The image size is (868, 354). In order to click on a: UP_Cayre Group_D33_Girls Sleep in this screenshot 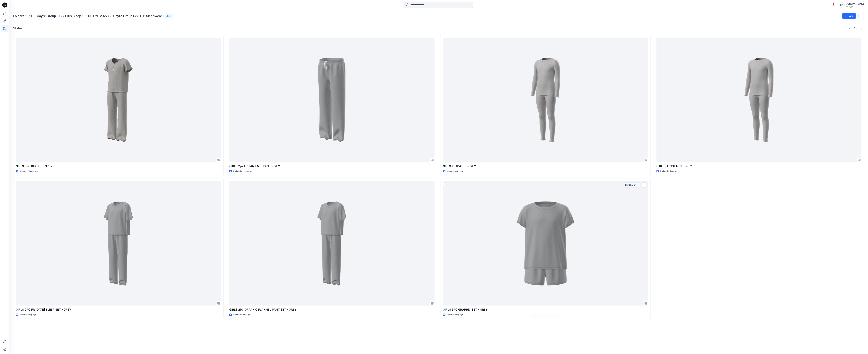, I will do `click(56, 16)`.